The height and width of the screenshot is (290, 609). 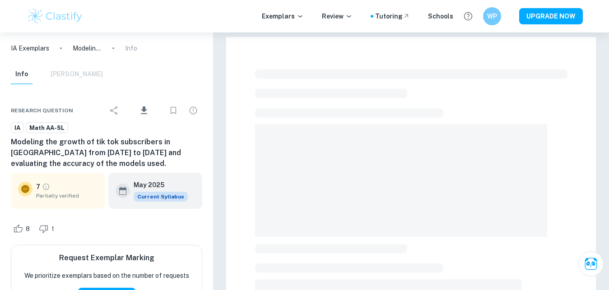 I want to click on div: Tutoring, so click(x=392, y=16).